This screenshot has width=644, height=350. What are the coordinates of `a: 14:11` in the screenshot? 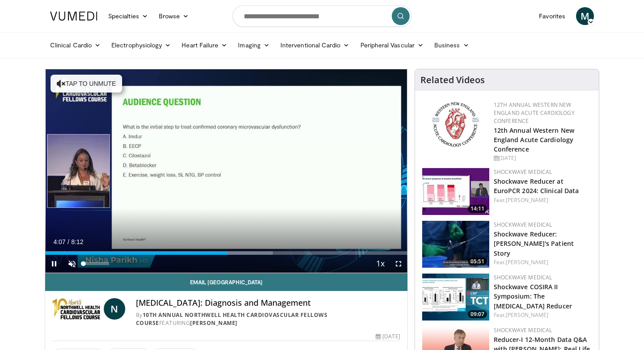 It's located at (456, 191).